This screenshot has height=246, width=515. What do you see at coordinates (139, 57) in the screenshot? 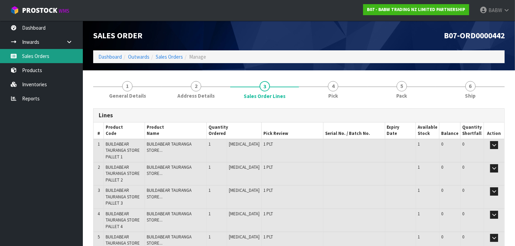
I see `a: Outwards` at bounding box center [139, 57].